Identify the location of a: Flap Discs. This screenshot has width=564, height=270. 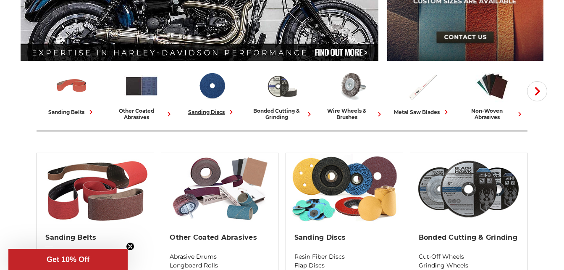
(344, 265).